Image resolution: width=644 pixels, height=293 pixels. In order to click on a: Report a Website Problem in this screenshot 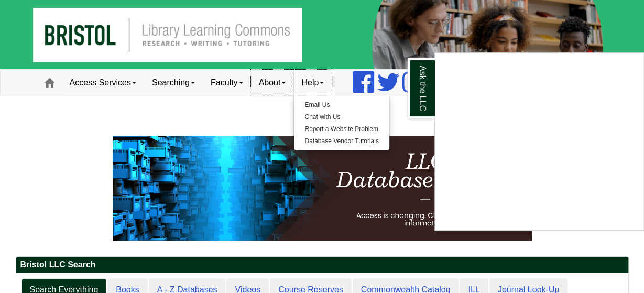, I will do `click(341, 129)`.